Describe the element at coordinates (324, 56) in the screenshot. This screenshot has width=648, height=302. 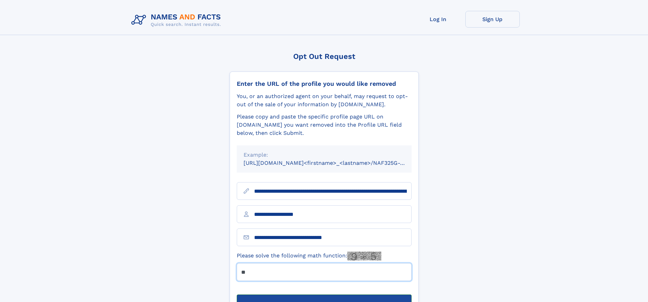
I see `div: Opt Out Request` at that location.